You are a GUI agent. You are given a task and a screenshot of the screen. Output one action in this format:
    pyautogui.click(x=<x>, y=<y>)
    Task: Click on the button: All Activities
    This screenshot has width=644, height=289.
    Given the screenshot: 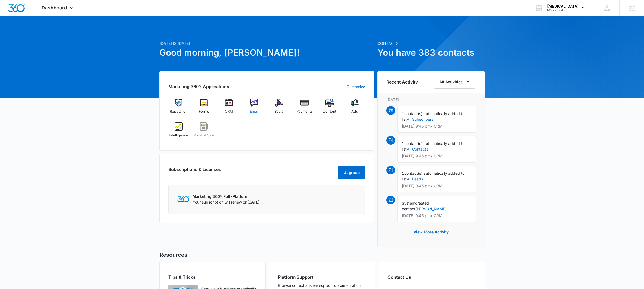 What is the action you would take?
    pyautogui.click(x=454, y=82)
    